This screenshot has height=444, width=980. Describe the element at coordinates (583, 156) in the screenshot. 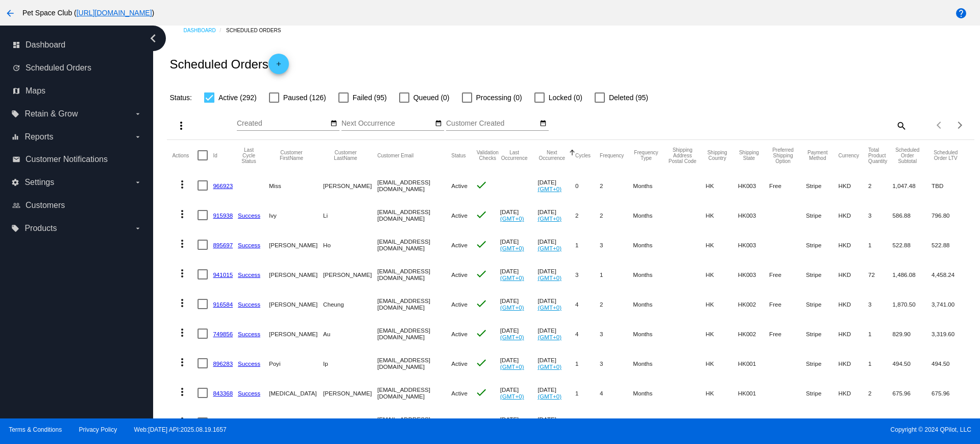

I see `button: Change sorting for Cycles` at that location.